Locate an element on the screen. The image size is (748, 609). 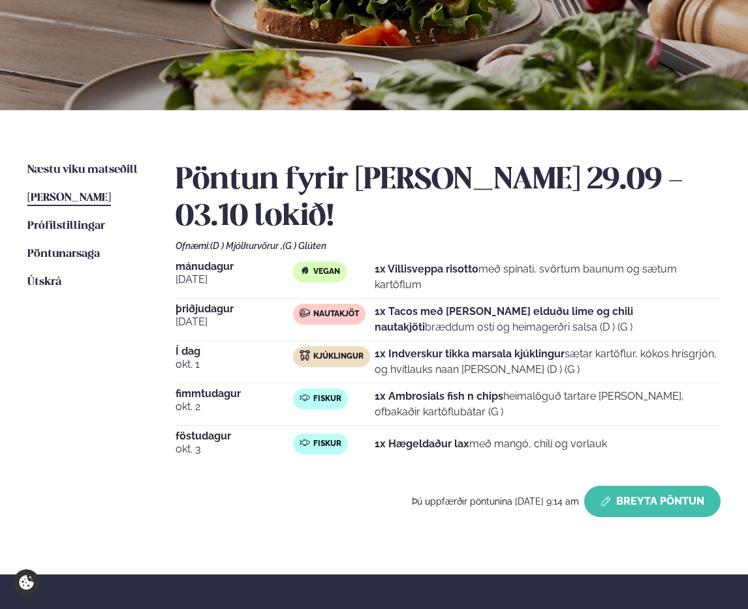
p: með spínati, svörtum baunum og sætum kartöflum is located at coordinates (547, 277).